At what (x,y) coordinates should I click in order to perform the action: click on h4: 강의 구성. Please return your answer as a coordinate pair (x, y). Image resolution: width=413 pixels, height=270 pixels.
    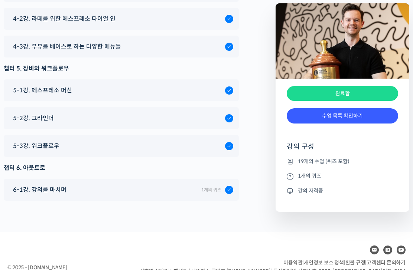
    Looking at the image, I should click on (343, 150).